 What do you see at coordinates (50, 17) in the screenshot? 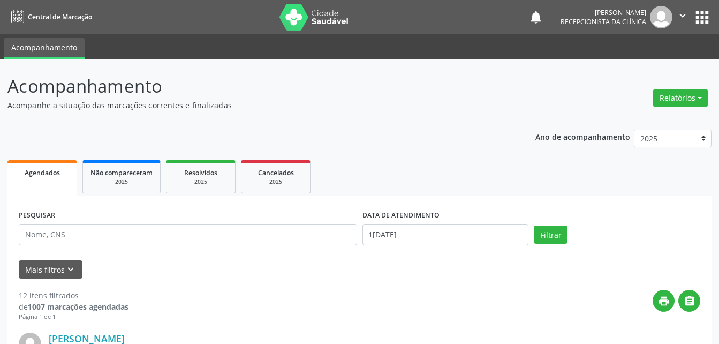
I see `a: Central de Marcação` at bounding box center [50, 17].